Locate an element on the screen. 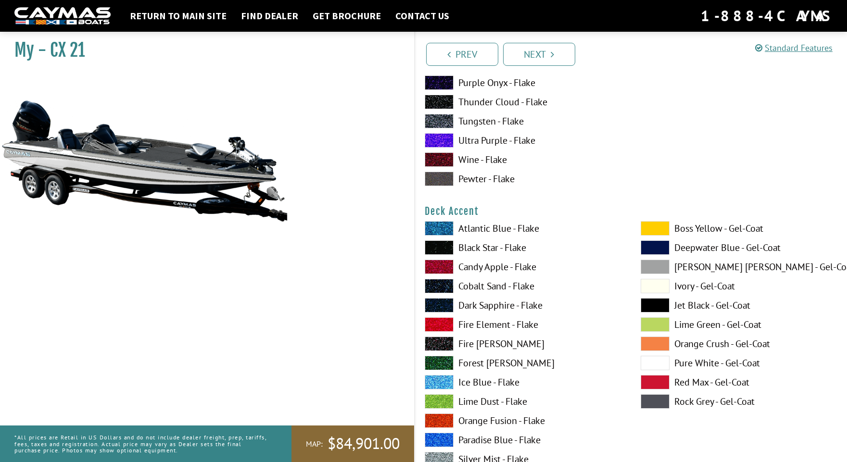 The image size is (847, 462). a: Find Dealer is located at coordinates (269, 16).